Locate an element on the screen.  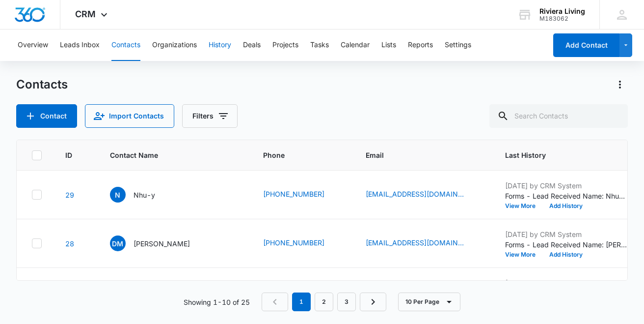
a: Next Page is located at coordinates (373, 302).